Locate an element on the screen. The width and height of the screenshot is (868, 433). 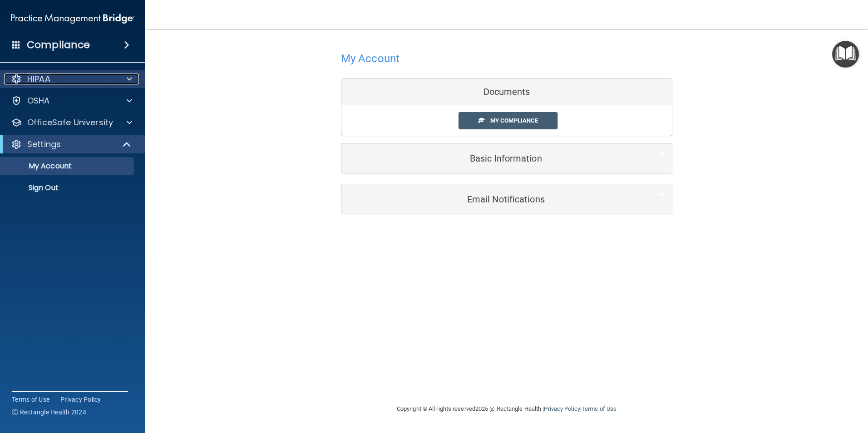
p: Sign Out is located at coordinates (68, 188).